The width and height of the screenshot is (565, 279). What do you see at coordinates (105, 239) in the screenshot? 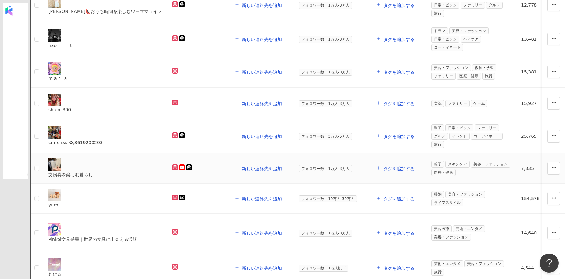
I see `div: Pinkoi文具惑星｜世界の文具に出会える通販` at bounding box center [105, 239].